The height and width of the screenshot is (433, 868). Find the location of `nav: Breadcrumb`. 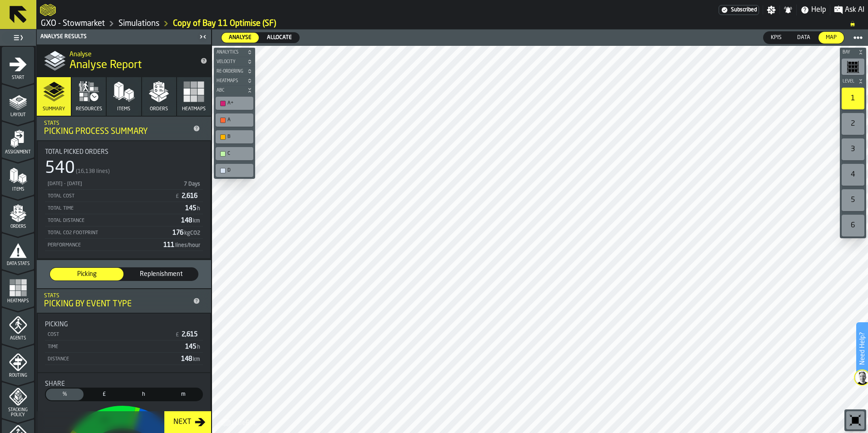

nav: Breadcrumb is located at coordinates (452, 23).